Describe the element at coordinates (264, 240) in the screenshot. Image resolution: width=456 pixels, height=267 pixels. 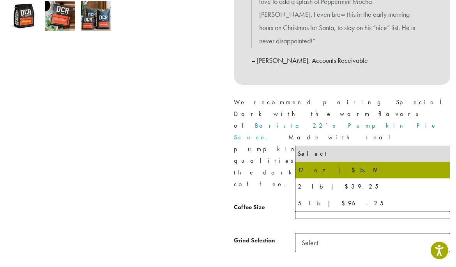
I see `label: Grind Selection` at that location.